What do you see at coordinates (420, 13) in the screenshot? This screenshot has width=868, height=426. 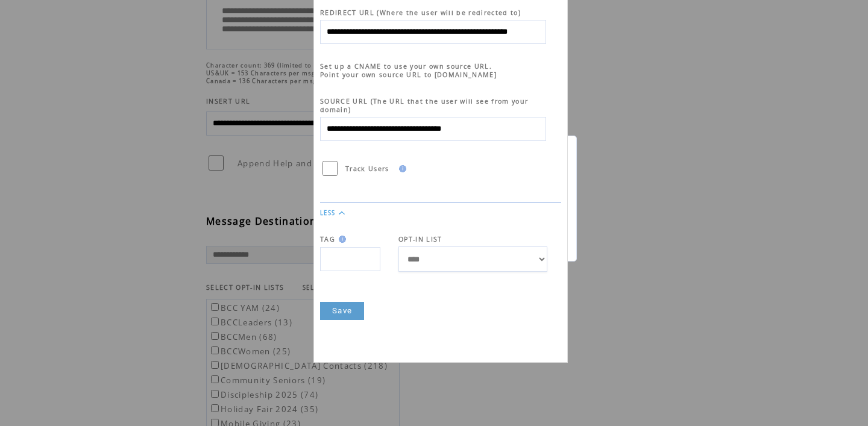 I see `span: REDIRECT URL (Where the user will be redirected to)` at bounding box center [420, 13].